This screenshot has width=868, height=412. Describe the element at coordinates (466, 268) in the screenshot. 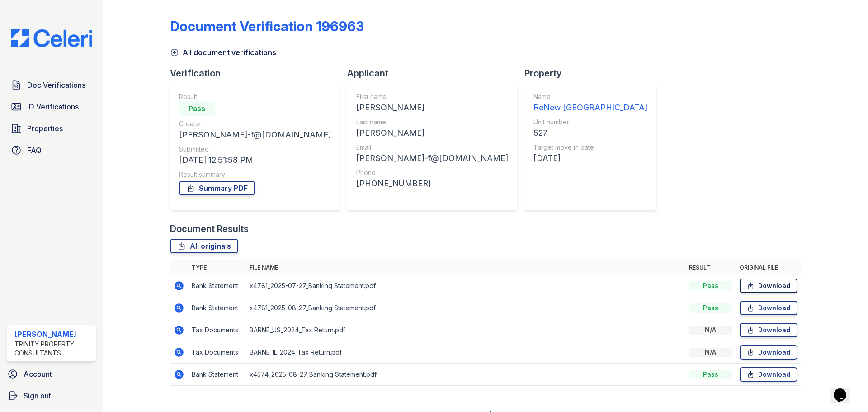

I see `th: File name` at that location.